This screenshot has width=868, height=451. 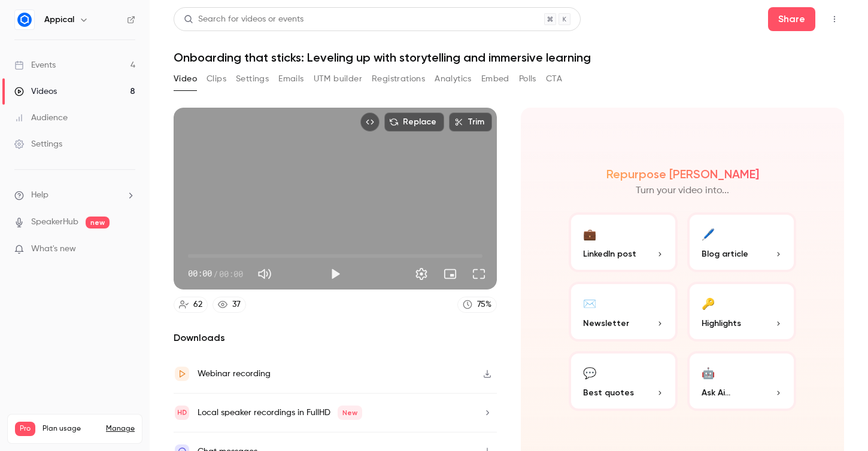 I want to click on button: Replace, so click(x=414, y=122).